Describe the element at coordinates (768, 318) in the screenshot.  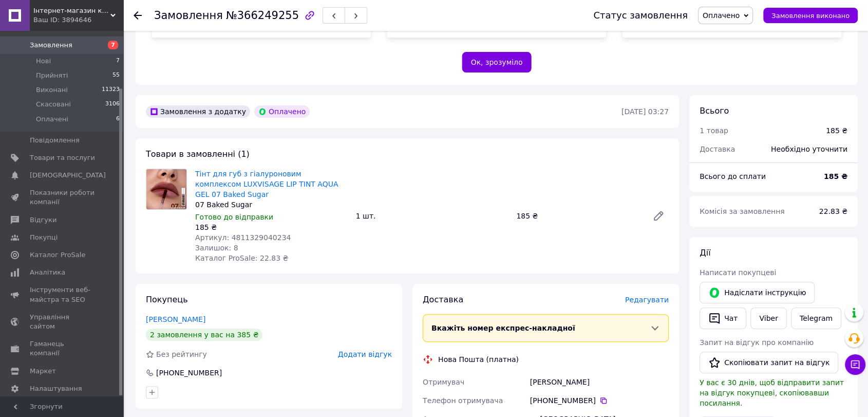
I see `a: Viber` at that location.